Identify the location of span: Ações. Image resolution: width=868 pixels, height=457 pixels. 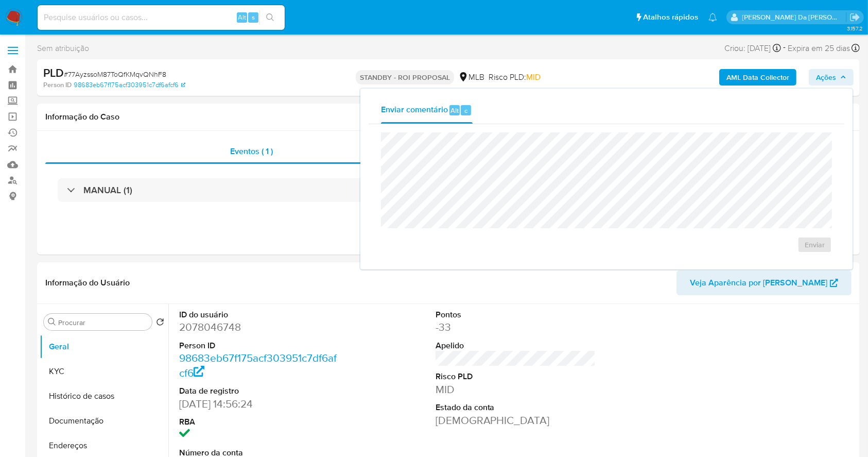
(826, 78).